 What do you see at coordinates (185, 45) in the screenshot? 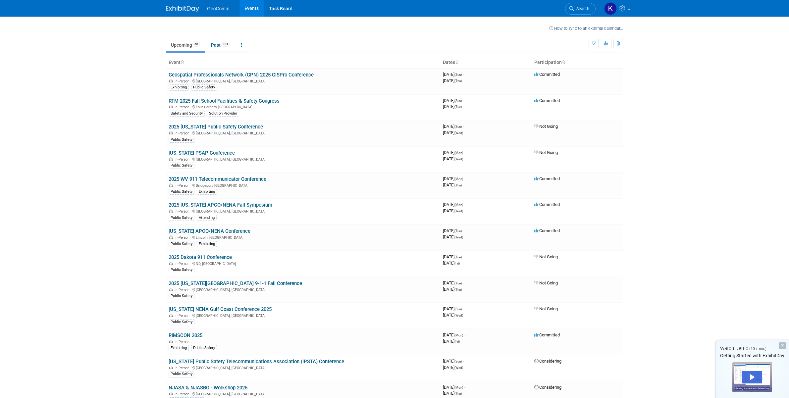
I see `a: Upcoming50` at bounding box center [185, 45].